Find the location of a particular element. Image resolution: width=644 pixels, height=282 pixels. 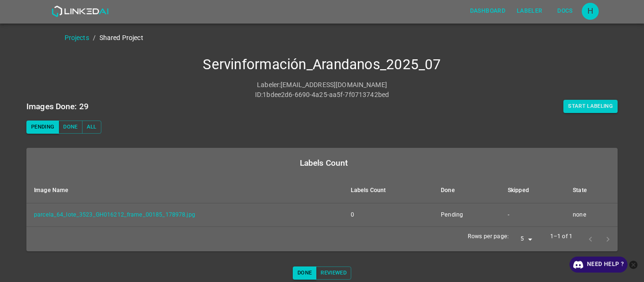

td: none is located at coordinates (591, 215).